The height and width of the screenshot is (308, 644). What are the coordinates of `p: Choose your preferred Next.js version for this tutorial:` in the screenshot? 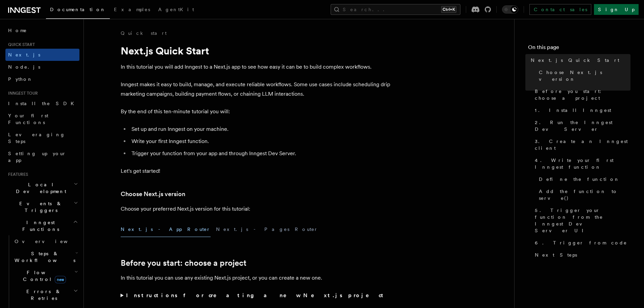 It's located at (256, 209).